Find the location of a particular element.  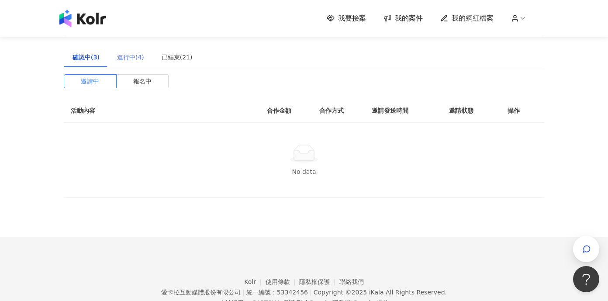

a: 我的案件 is located at coordinates (403, 18).